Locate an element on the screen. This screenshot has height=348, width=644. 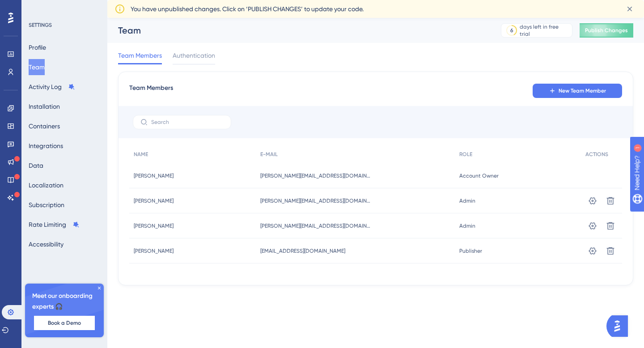
input: Search is located at coordinates (187, 122).